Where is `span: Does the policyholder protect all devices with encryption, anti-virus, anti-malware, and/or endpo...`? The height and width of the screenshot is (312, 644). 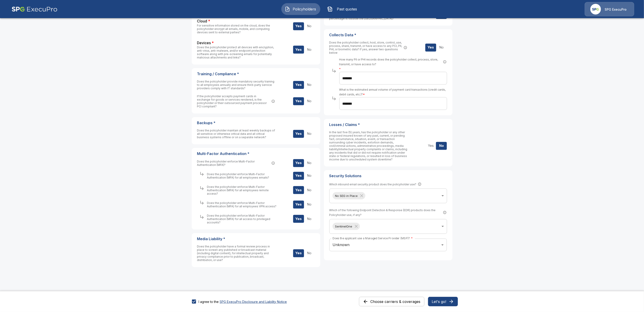
span: Does the policyholder protect all devices with encryption, anti-virus, anti-malware, and/or endpo... is located at coordinates (236, 52).